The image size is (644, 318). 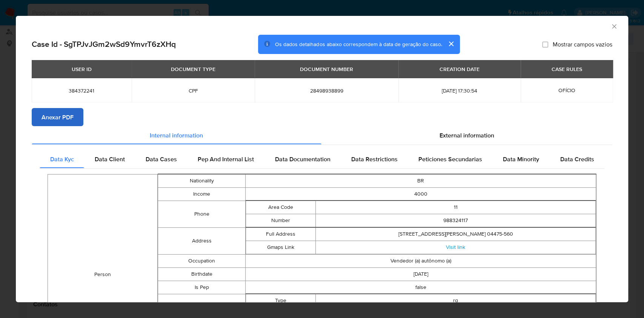 What do you see at coordinates (467, 134) in the screenshot?
I see `span: External information` at bounding box center [467, 134].